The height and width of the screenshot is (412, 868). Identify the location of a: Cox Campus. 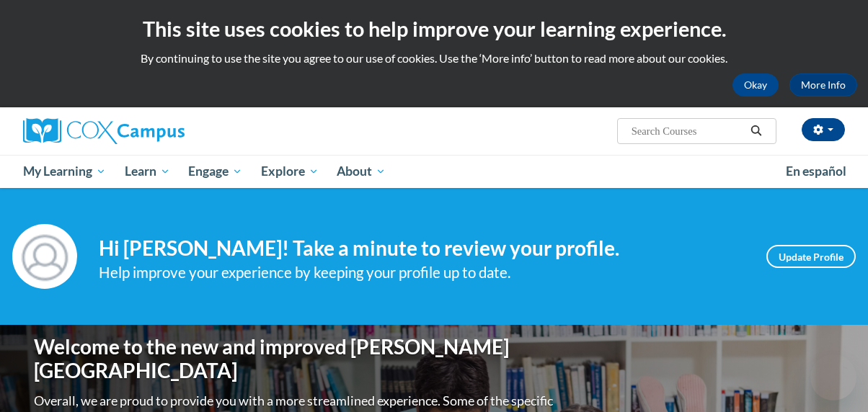
(152, 131).